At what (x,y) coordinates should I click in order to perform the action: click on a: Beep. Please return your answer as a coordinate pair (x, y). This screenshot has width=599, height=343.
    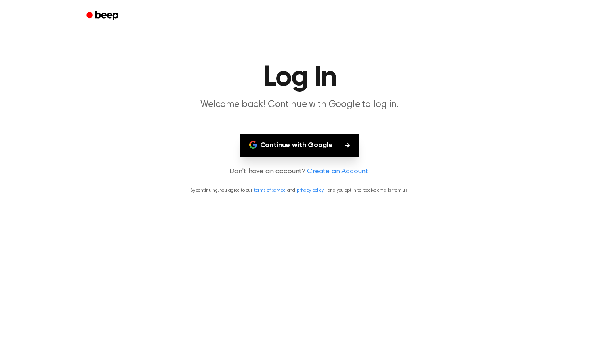
    Looking at the image, I should click on (103, 16).